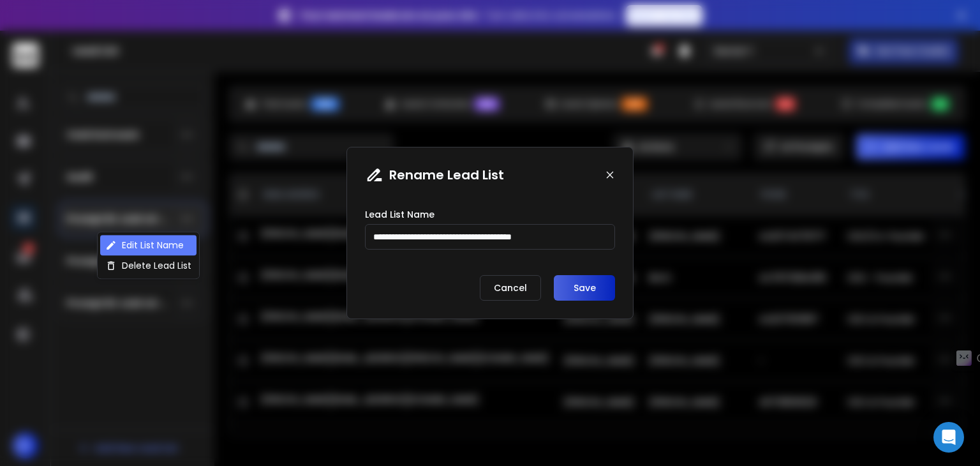 This screenshot has width=980, height=466. Describe the element at coordinates (949, 438) in the screenshot. I see `div: Open Intercom Messenger` at that location.